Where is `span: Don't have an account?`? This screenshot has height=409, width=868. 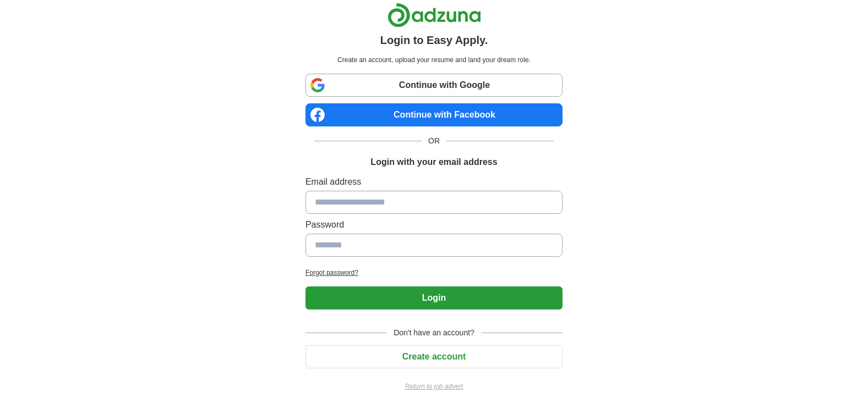
span: Don't have an account? is located at coordinates (434, 333).